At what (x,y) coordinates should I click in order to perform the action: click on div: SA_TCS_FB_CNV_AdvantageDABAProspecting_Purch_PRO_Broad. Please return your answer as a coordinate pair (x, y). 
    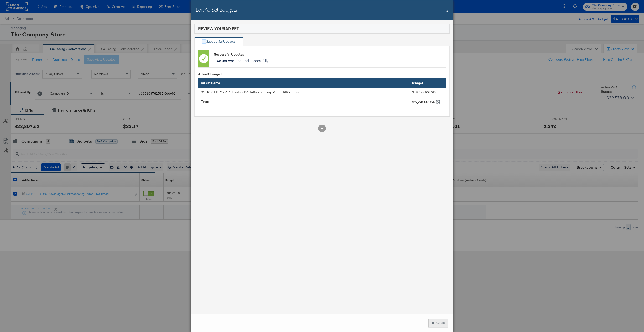
    Looking at the image, I should click on (296, 92).